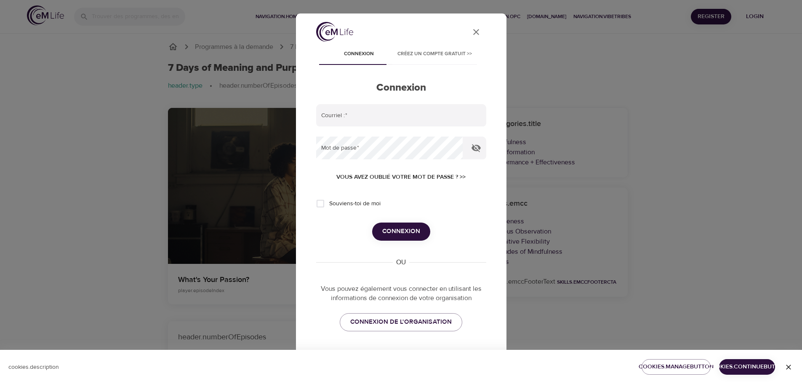 The height and width of the screenshot is (384, 802). What do you see at coordinates (676, 366) in the screenshot?
I see `span: cookies.manageButton` at bounding box center [676, 366].